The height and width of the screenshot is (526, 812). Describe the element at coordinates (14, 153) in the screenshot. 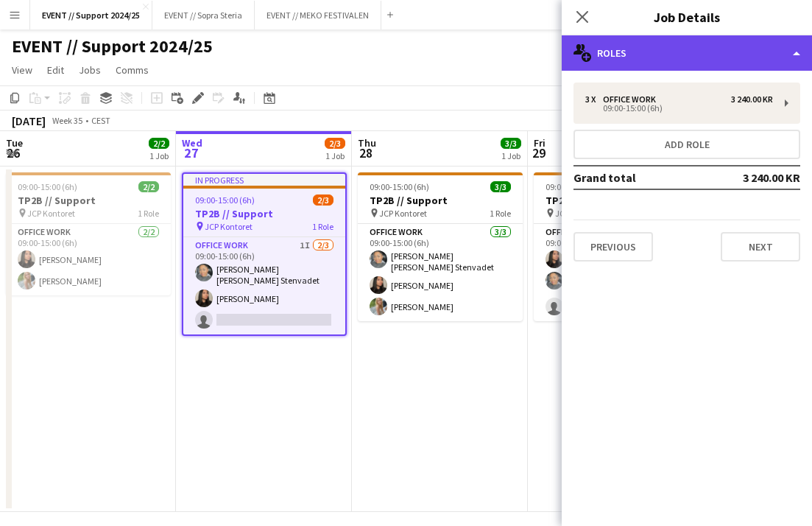

I see `span: 26` at that location.